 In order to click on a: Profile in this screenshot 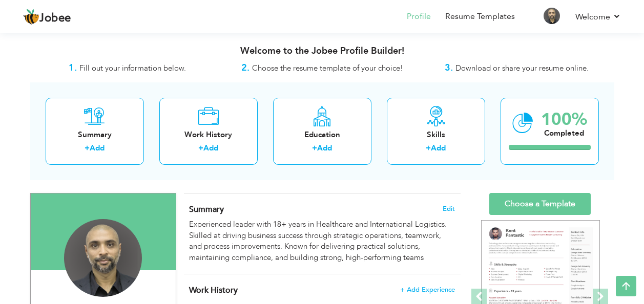, I will do `click(418, 16)`.